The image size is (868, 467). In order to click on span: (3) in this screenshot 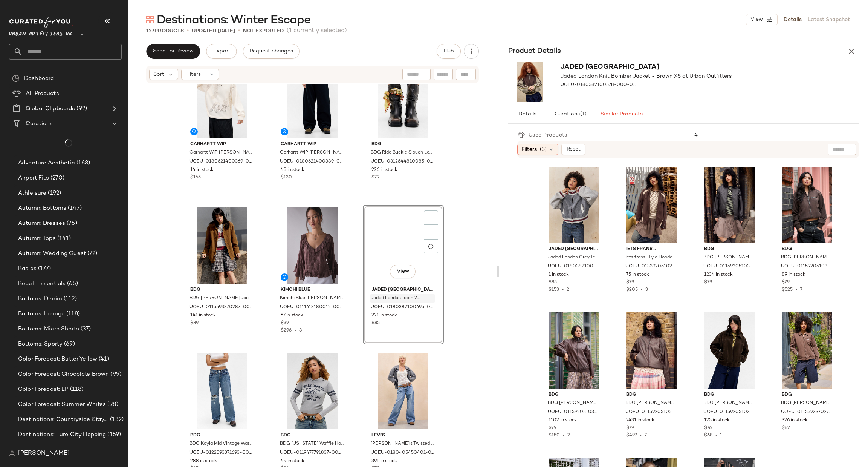, I will do `click(543, 149)`.